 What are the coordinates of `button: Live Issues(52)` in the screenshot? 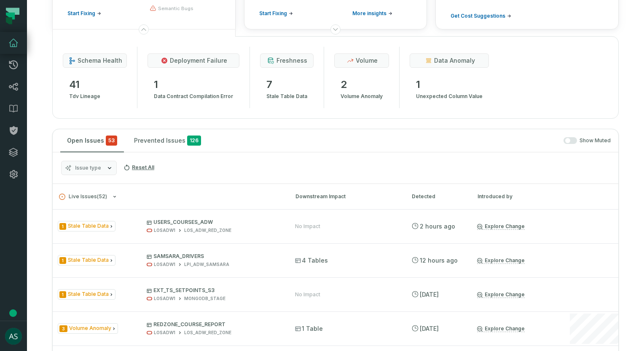 It's located at (170, 196).